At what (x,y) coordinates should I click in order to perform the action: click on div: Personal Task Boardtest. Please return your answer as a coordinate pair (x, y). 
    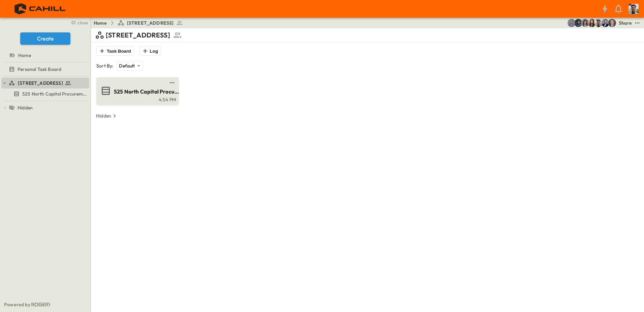
    Looking at the image, I should click on (45, 69).